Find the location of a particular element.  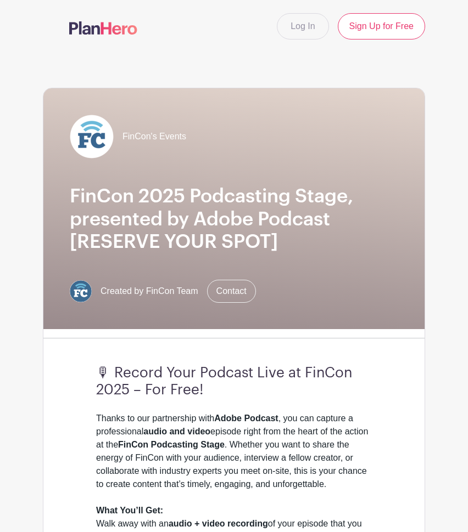

a: Log In is located at coordinates (302, 26).